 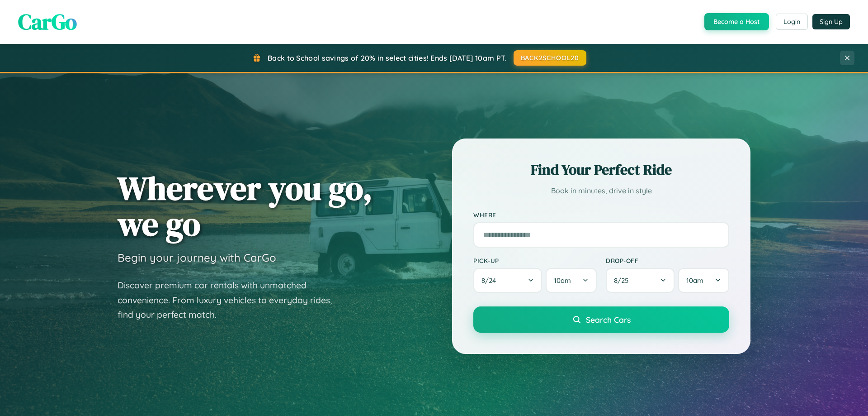 I want to click on button: Sign Up, so click(x=831, y=22).